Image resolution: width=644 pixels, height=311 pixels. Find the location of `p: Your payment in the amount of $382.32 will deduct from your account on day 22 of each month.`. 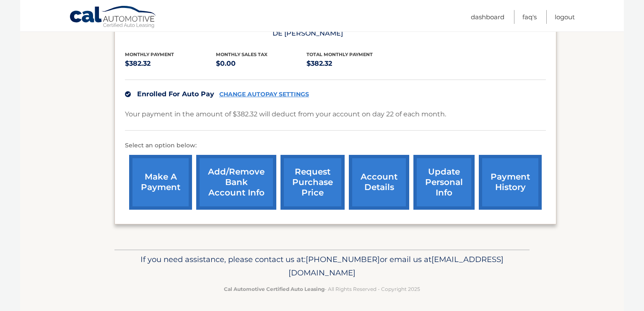

p: Your payment in the amount of $382.32 will deduct from your account on day 22 of each month. is located at coordinates (285, 114).